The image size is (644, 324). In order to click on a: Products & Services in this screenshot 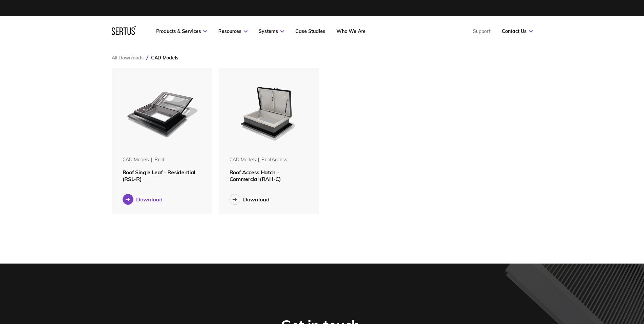, I will do `click(182, 31)`.